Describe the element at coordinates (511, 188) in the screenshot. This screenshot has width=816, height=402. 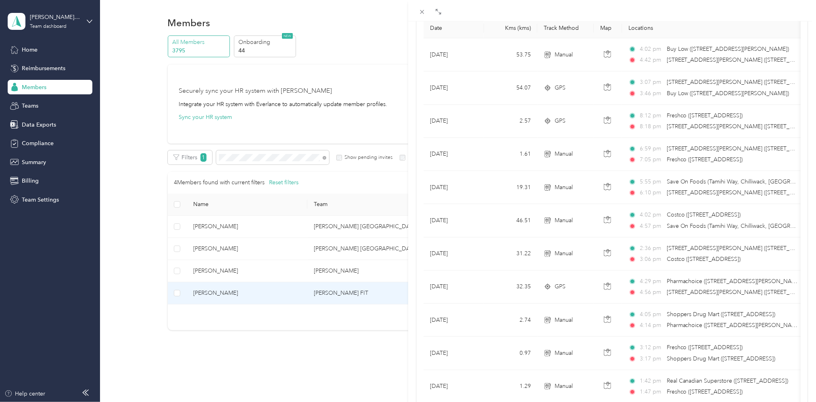
I see `td: 19.31` at that location.